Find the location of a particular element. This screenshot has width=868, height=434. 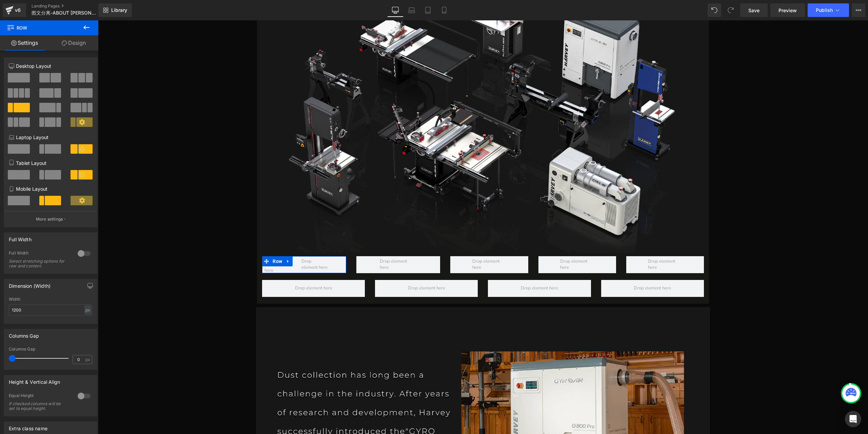

div: Dimension (Width) is located at coordinates (30, 284).